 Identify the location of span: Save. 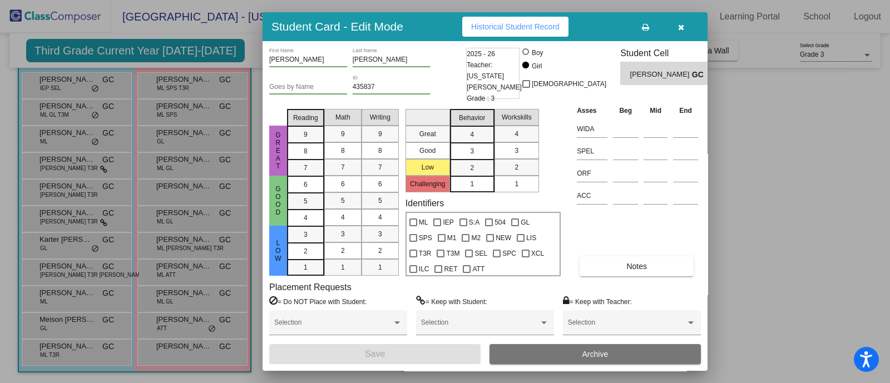
(375, 354).